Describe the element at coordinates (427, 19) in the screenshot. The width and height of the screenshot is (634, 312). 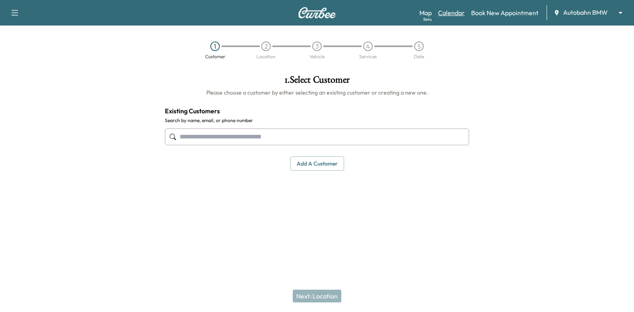
I see `div: Beta` at that location.